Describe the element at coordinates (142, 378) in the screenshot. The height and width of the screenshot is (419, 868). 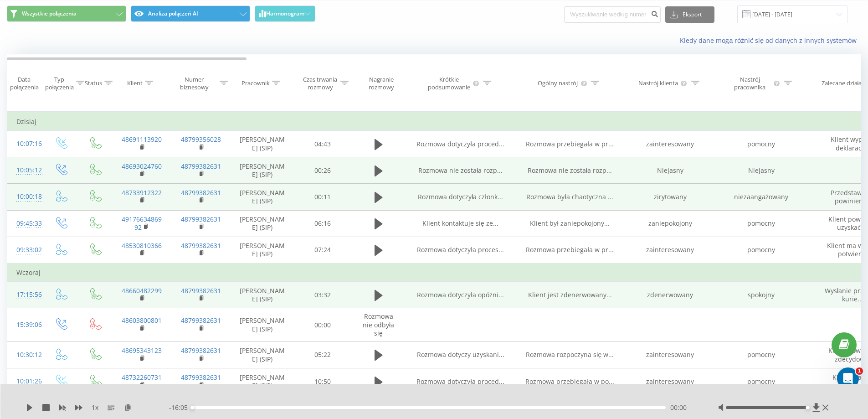
I see `a: 48732260731` at that location.